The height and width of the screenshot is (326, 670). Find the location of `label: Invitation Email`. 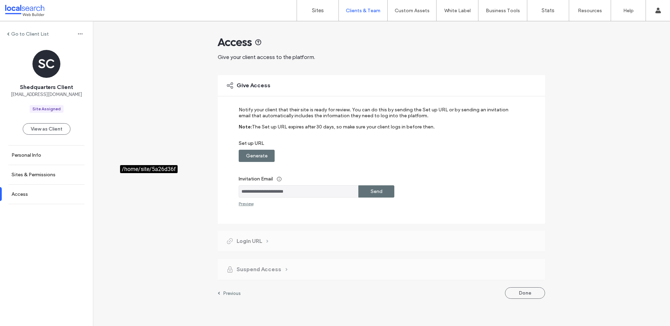

label: Invitation Email is located at coordinates (376, 179).